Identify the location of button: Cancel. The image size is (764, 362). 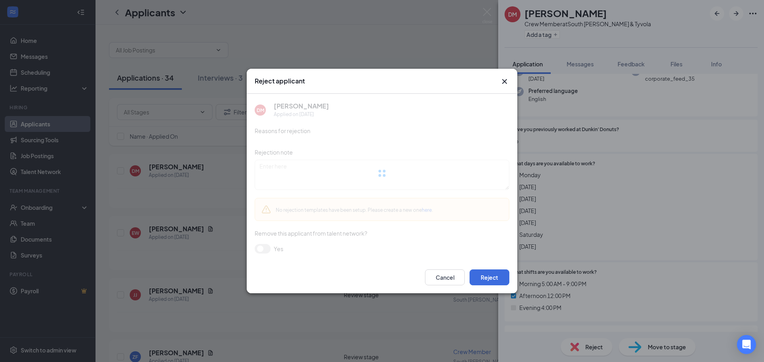
(445, 278).